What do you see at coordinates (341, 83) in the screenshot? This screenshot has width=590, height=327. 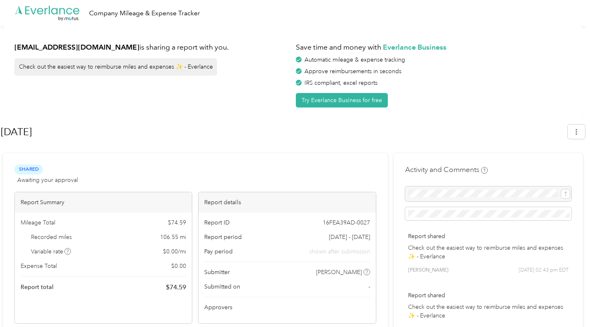 I see `span: IRS compliant, excel reports` at bounding box center [341, 83].